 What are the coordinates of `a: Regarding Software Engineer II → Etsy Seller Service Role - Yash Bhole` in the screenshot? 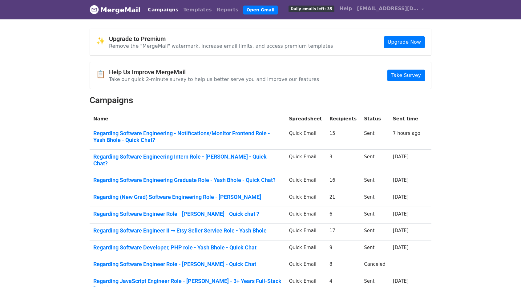 It's located at (188, 231).